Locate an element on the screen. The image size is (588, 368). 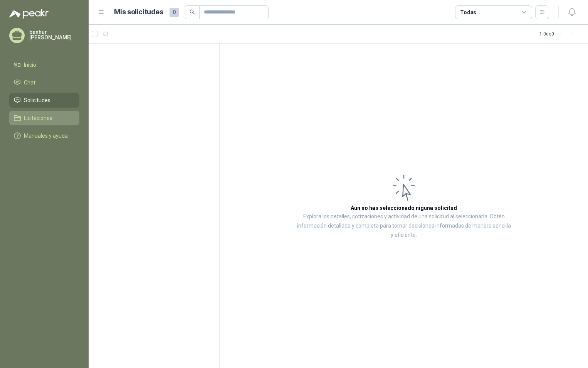
a: Manuales y ayuda is located at coordinates (44, 136).